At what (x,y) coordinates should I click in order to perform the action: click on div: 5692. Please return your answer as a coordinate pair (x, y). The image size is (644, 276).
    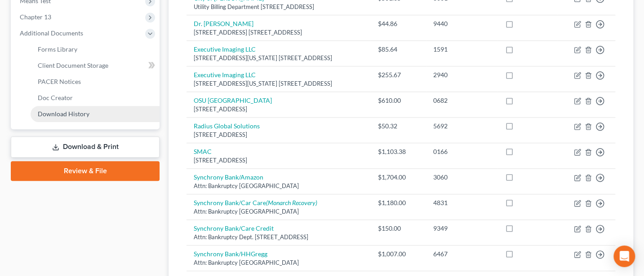
    Looking at the image, I should click on (461, 126).